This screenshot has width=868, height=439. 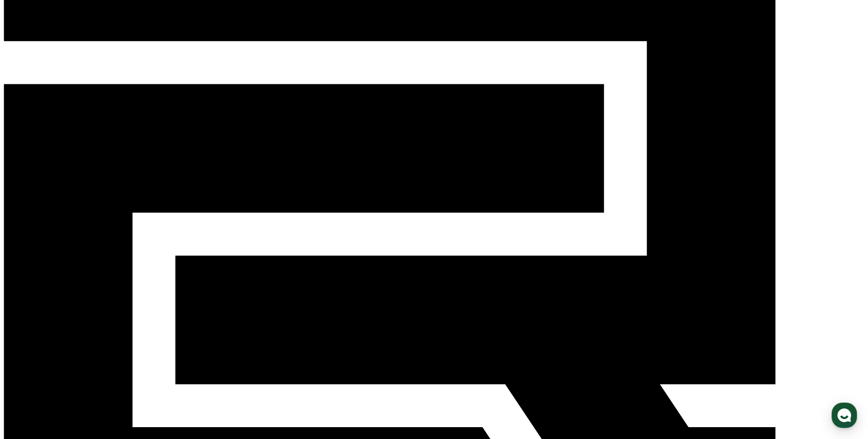 I want to click on a: 홈, so click(x=31, y=301).